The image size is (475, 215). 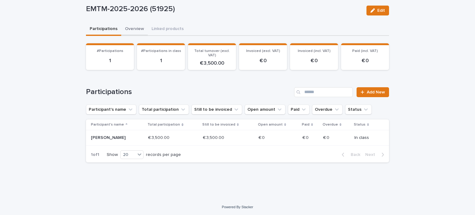 What do you see at coordinates (372, 154) in the screenshot?
I see `span: Next` at bounding box center [372, 154].